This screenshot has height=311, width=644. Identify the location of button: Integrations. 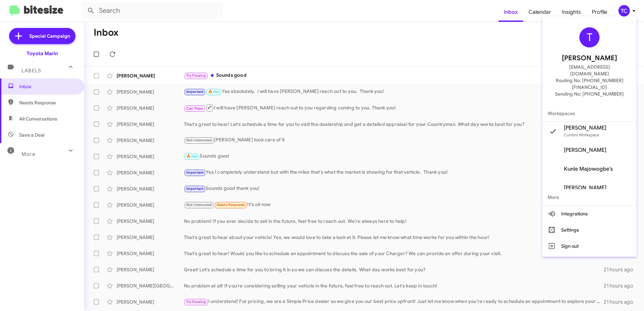
(590, 214).